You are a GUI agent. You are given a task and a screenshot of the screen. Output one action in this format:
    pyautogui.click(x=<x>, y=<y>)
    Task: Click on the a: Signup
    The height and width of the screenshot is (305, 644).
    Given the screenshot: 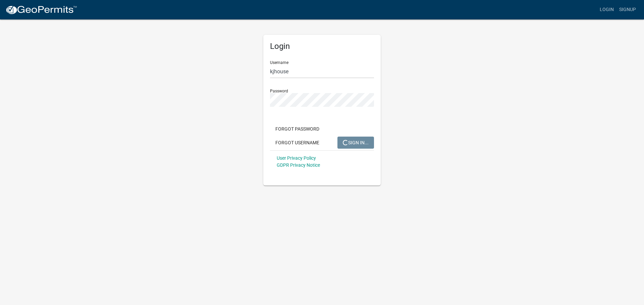 What is the action you would take?
    pyautogui.click(x=627, y=10)
    